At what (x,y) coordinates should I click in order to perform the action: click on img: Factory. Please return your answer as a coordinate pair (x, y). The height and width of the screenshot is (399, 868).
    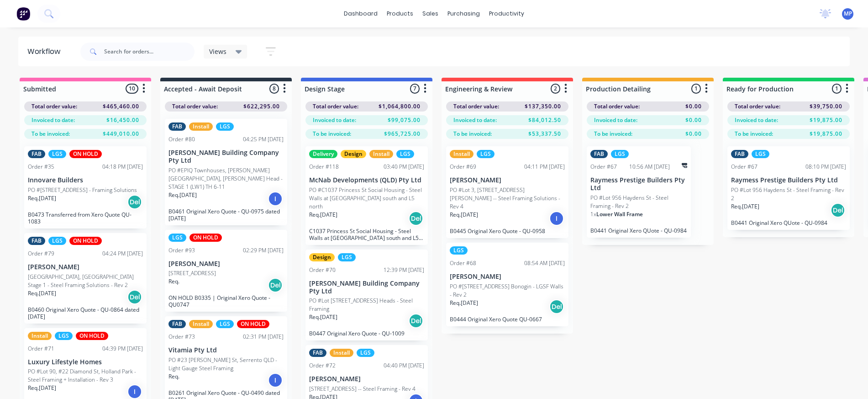
    Looking at the image, I should click on (23, 13).